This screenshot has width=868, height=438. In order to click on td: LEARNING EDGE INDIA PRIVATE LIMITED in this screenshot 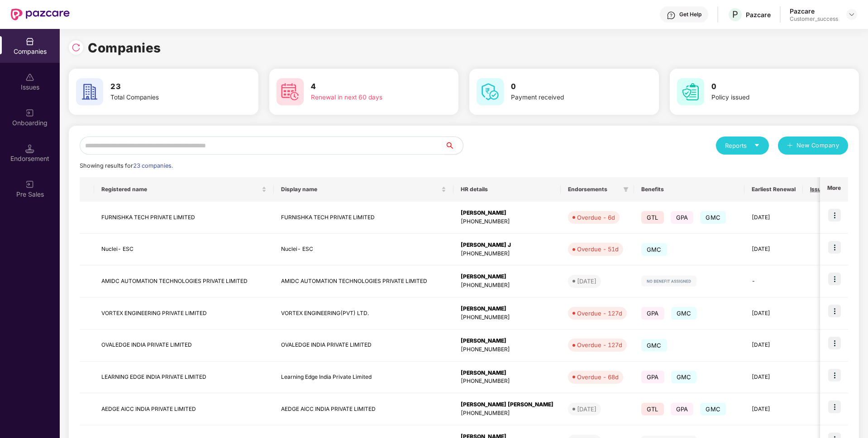, I will do `click(183, 377)`.